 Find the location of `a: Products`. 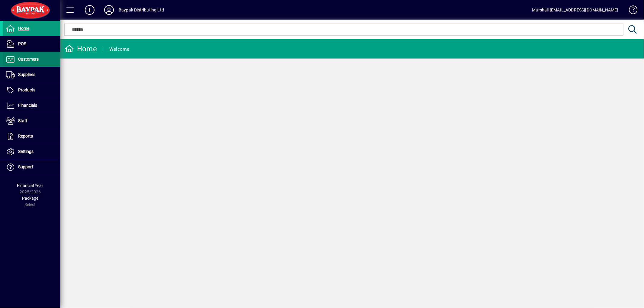

a: Products is located at coordinates (32, 90).